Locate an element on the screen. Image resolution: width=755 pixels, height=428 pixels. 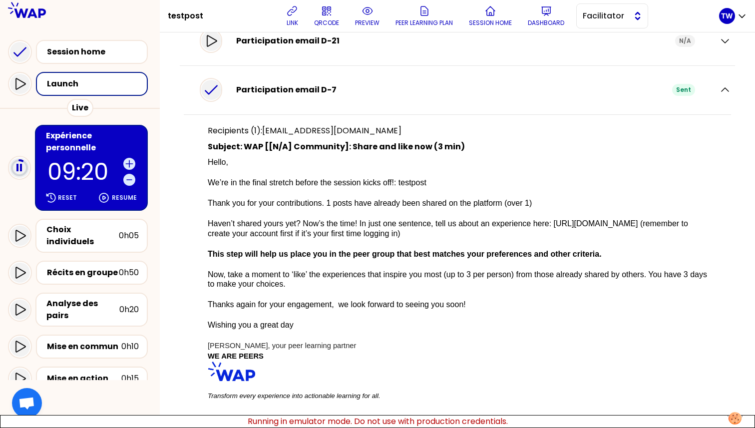
p: 09:20 is located at coordinates (83, 172).